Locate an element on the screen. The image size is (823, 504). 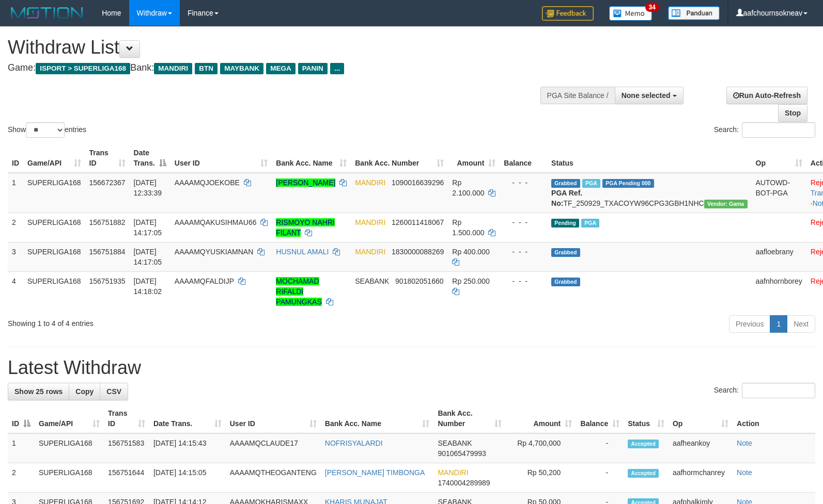
th: Status is located at coordinates (648, 158).